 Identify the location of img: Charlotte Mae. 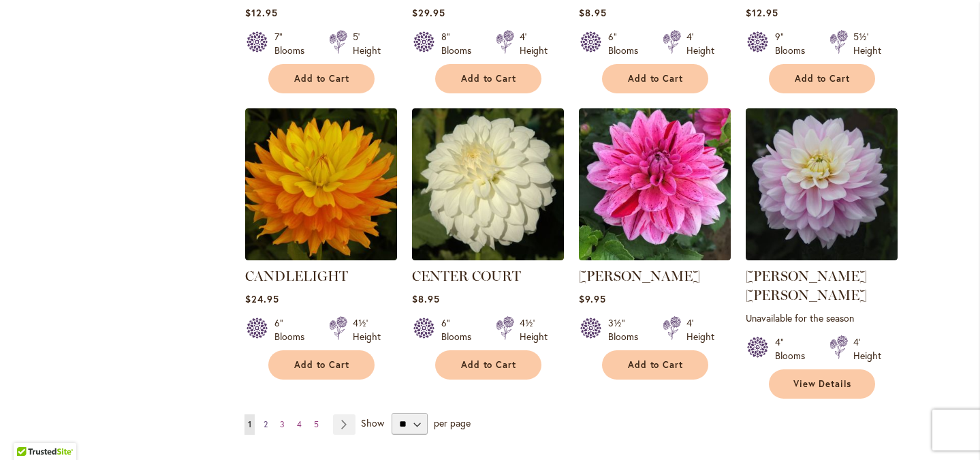
(821, 184).